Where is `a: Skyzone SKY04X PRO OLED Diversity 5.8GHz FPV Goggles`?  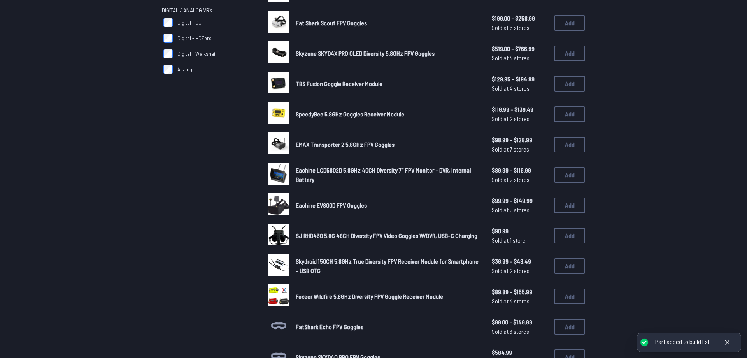
a: Skyzone SKY04X PRO OLED Diversity 5.8GHz FPV Goggles is located at coordinates (388, 53).